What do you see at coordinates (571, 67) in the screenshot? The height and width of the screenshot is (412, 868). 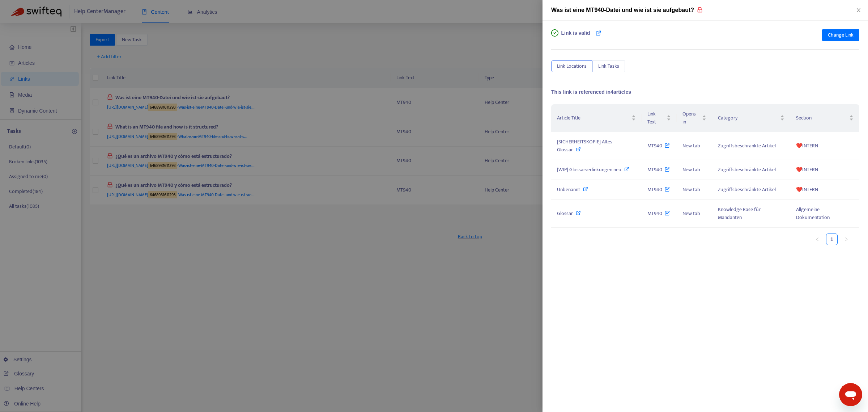 I see `button: Link Locations` at bounding box center [571, 67].